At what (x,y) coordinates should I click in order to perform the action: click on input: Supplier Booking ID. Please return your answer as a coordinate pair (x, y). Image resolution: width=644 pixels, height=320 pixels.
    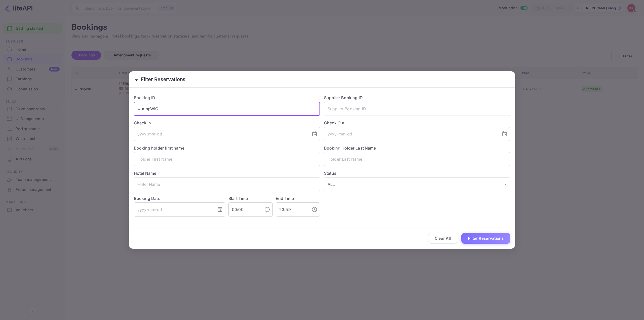
    Looking at the image, I should click on (417, 109).